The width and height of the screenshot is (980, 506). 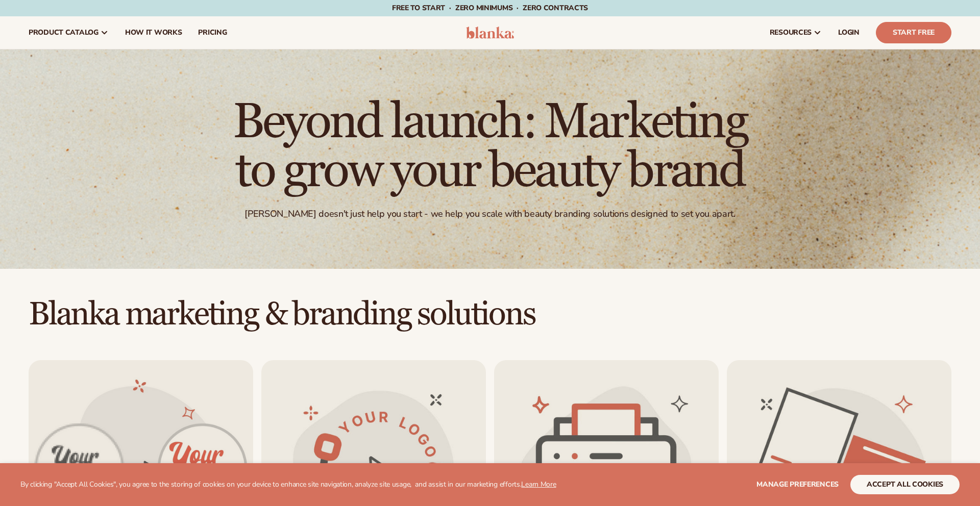 What do you see at coordinates (796, 33) in the screenshot?
I see `a: resources` at bounding box center [796, 33].